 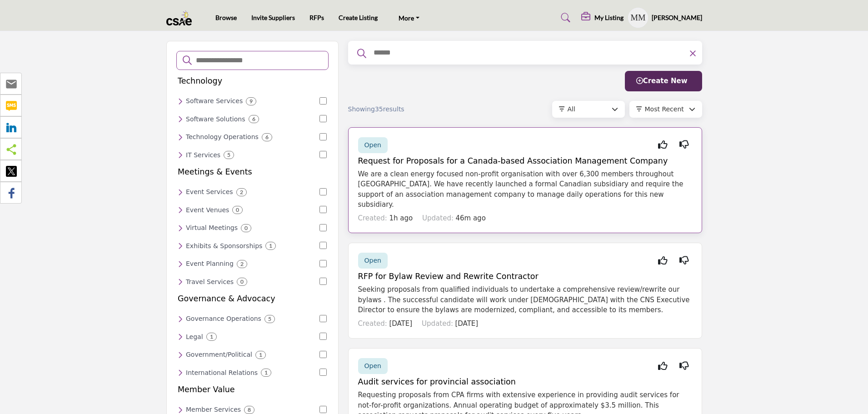 What do you see at coordinates (261, 355) in the screenshot?
I see `div: 1 Results For Government/Political` at bounding box center [261, 355].